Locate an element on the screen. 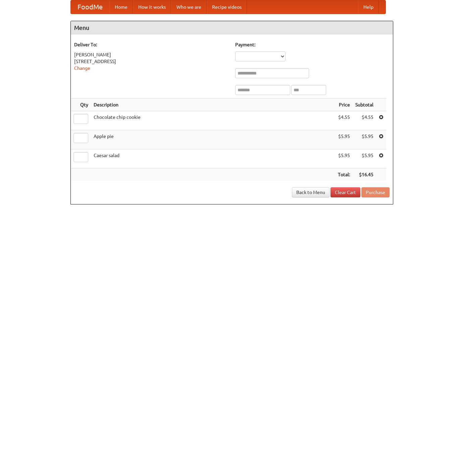 This screenshot has width=456, height=475. td: Caesar salad is located at coordinates (213, 159).